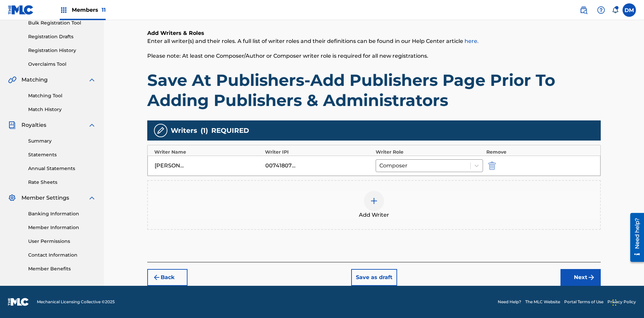  What do you see at coordinates (580, 277) in the screenshot?
I see `button: Next` at bounding box center [580, 277].